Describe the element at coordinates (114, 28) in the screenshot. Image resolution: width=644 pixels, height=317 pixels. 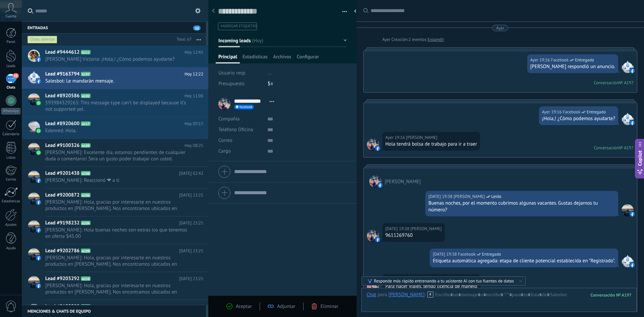
I see `div: Entradas` at that location.